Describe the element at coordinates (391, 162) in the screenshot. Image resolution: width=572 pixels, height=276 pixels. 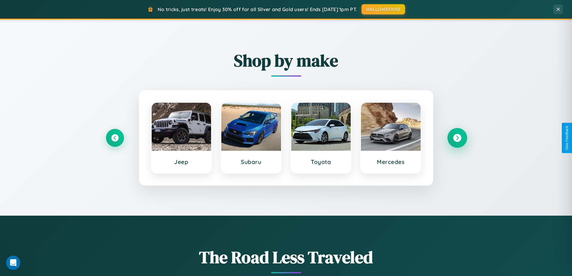
I see `h3: Mercedes` at that location.